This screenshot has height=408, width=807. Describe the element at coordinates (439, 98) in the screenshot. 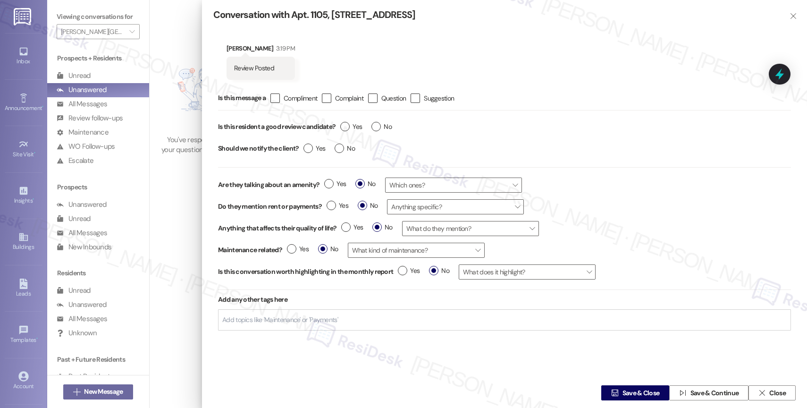

I see `span: Suggestion` at that location.